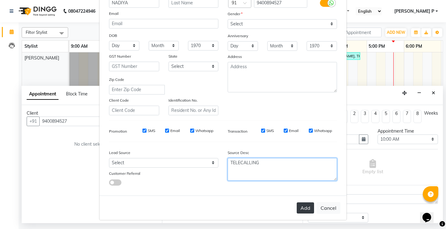 The width and height of the screenshot is (446, 229). What do you see at coordinates (193, 110) in the screenshot?
I see `input: Resident No. or Any Id` at bounding box center [193, 110].